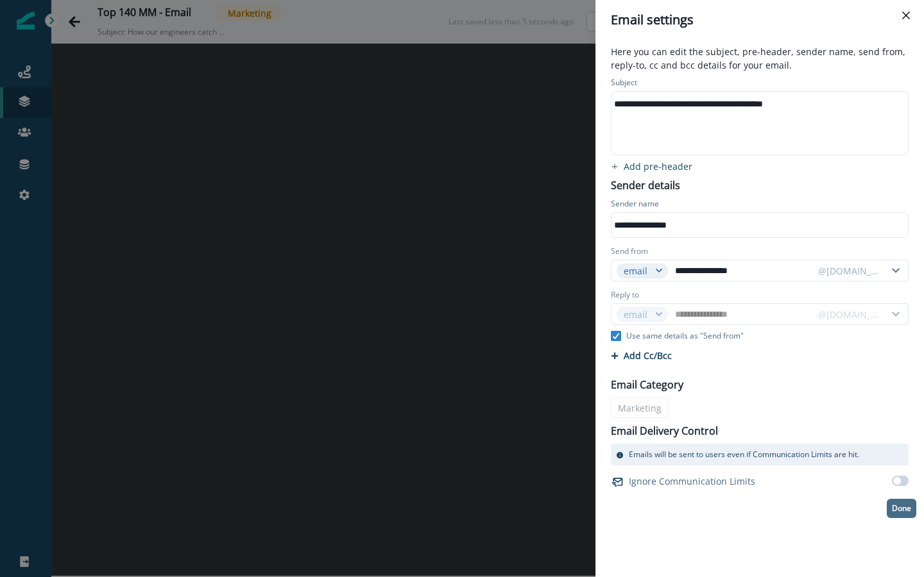  Describe the element at coordinates (641, 355) in the screenshot. I see `button: Add Cc/Bcc` at that location.